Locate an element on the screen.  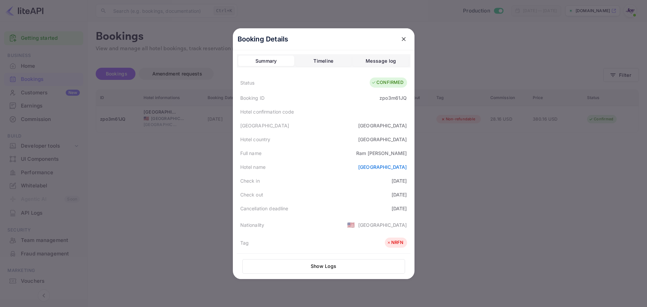
div: Hotel confirmation code is located at coordinates (267, 112).